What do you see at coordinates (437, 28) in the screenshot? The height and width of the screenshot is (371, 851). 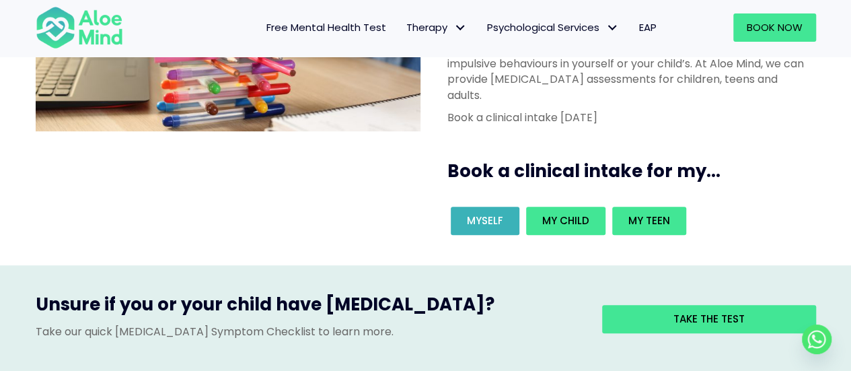 I see `a: TherapyTherapy: submenu` at bounding box center [437, 28].